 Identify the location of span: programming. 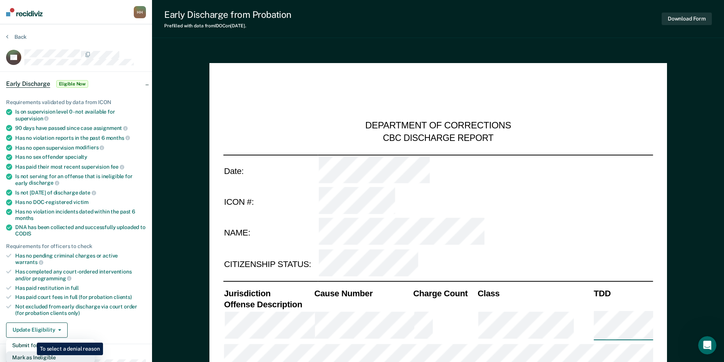
(52, 278).